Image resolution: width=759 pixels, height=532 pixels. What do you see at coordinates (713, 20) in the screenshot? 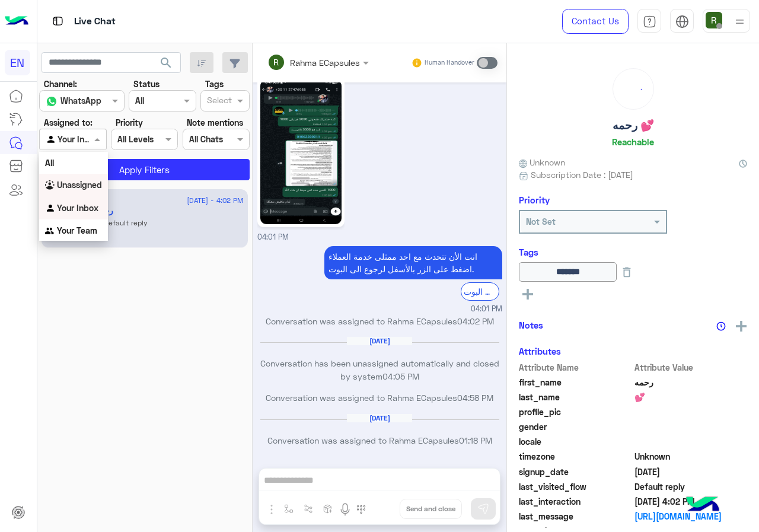
I see `img: userImage` at bounding box center [713, 20].